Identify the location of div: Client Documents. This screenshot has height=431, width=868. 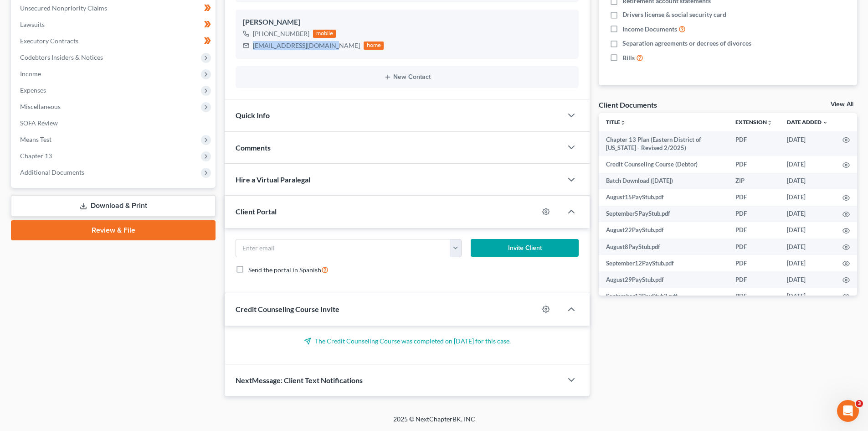
(628, 104).